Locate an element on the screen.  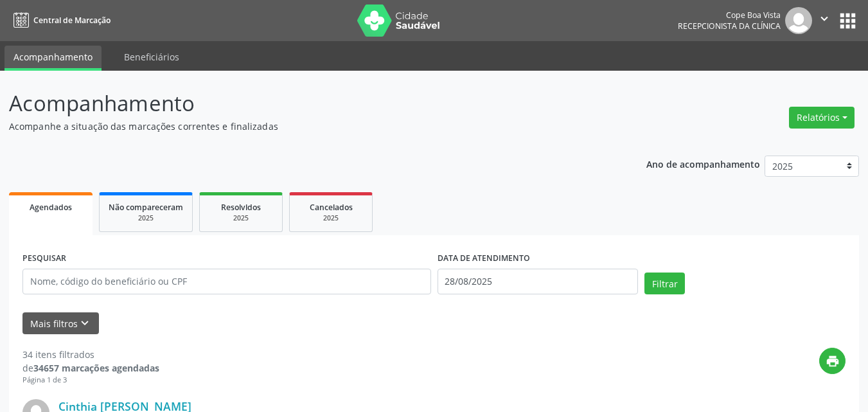
div: Cope Boa Vista is located at coordinates (729, 14).